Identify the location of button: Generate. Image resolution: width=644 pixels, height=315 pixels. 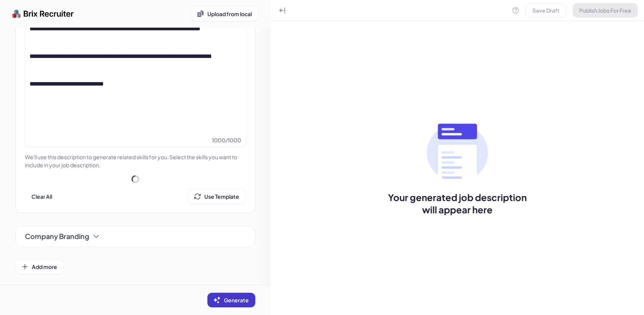
(231, 300).